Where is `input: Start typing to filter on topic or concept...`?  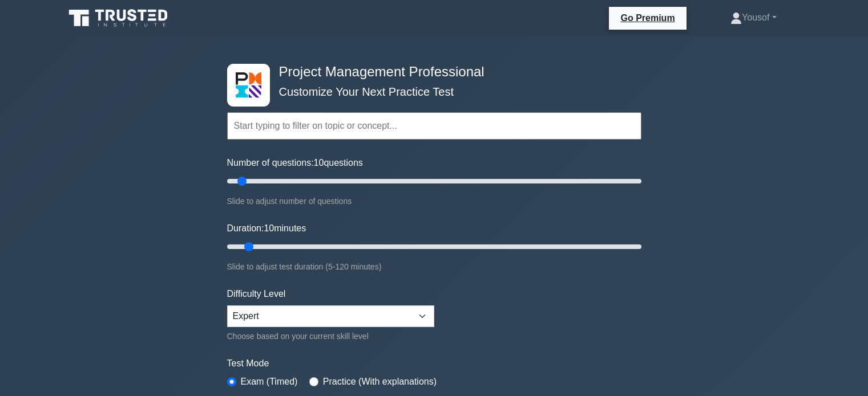 input: Start typing to filter on topic or concept... is located at coordinates (434, 127).